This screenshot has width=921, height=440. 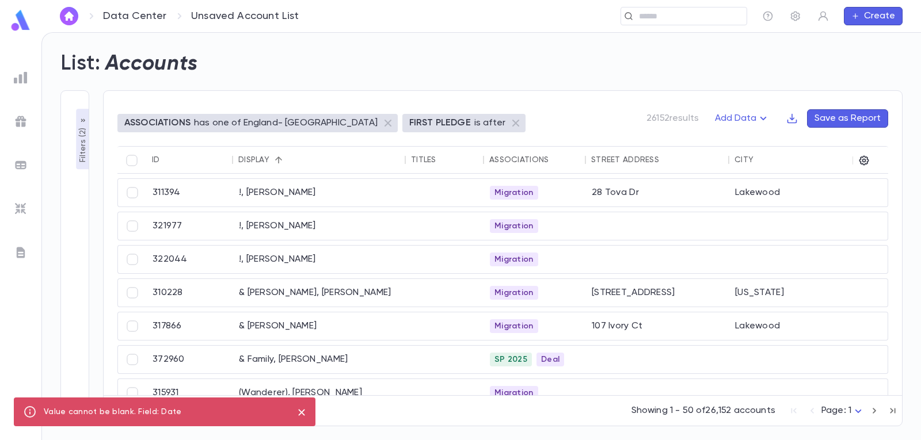 I want to click on div: 310228, so click(x=190, y=293).